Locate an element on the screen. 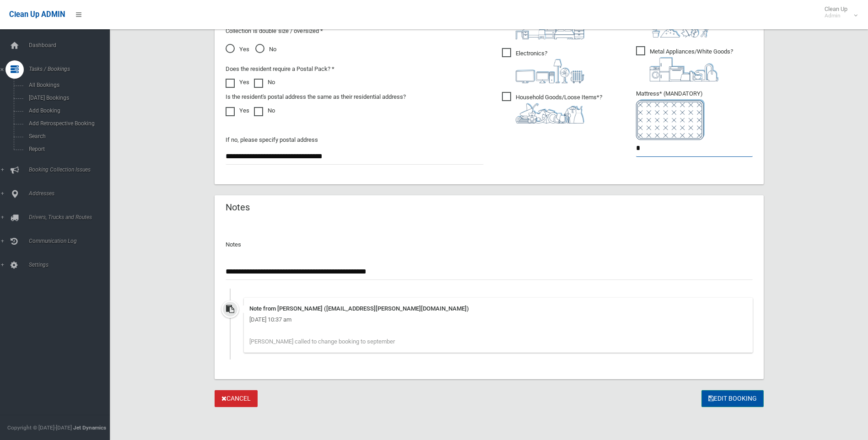  img: 36c1b0289cb1767239cdd3de9e694f19.png is located at coordinates (684, 69).